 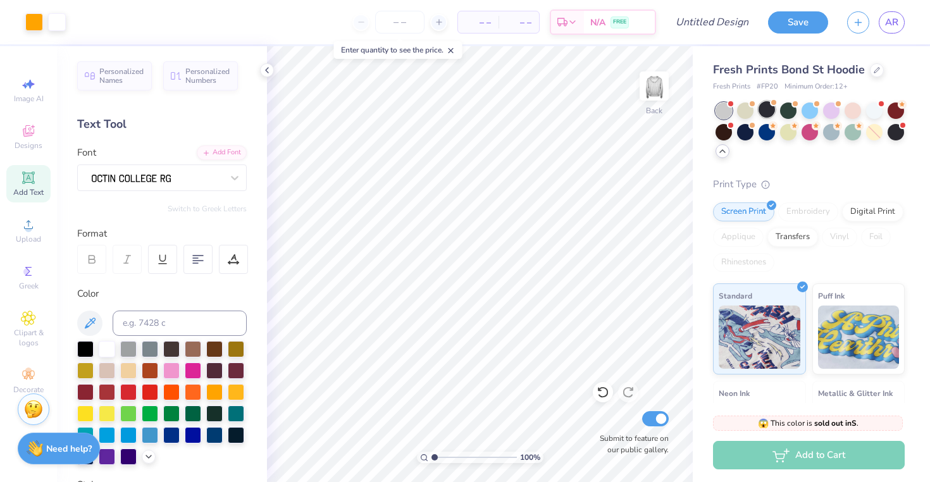 What do you see at coordinates (816, 87) in the screenshot?
I see `span: Minimum Order: 12 +` at bounding box center [816, 87].